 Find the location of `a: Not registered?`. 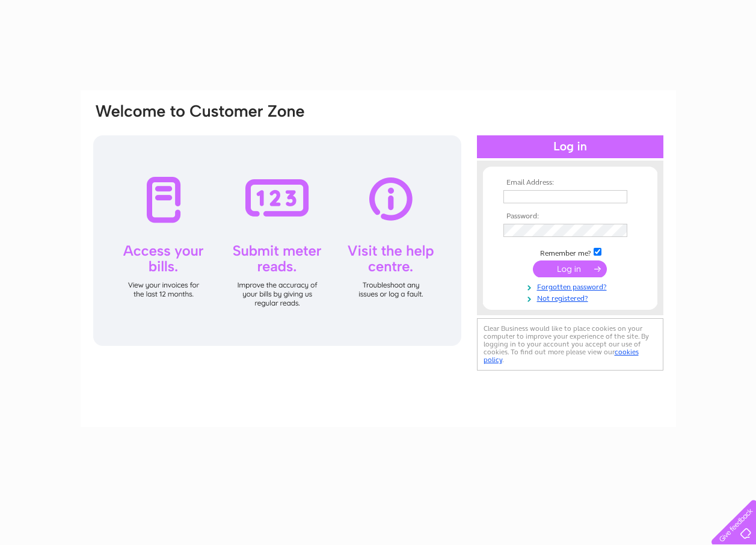

a: Not registered? is located at coordinates (571, 297).